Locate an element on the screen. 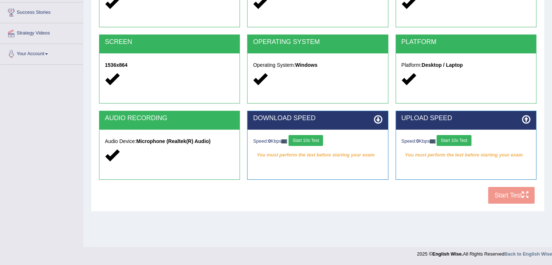  h2: DOWNLOAD SPEED is located at coordinates (317, 118).